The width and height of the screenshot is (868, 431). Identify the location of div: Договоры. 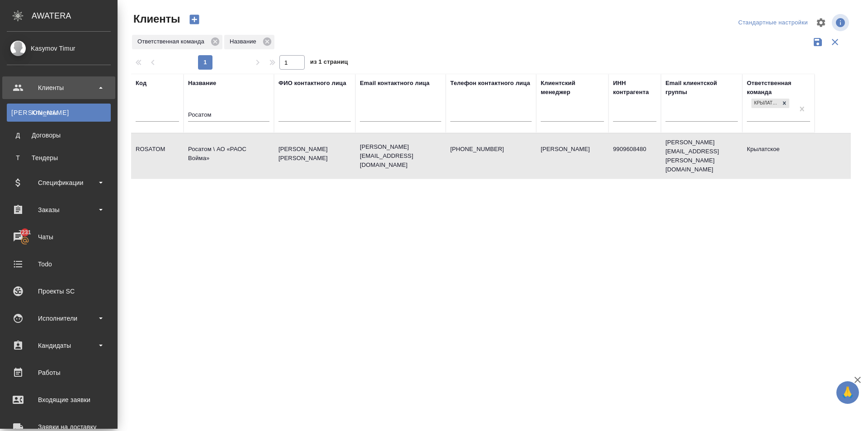
(59, 135).